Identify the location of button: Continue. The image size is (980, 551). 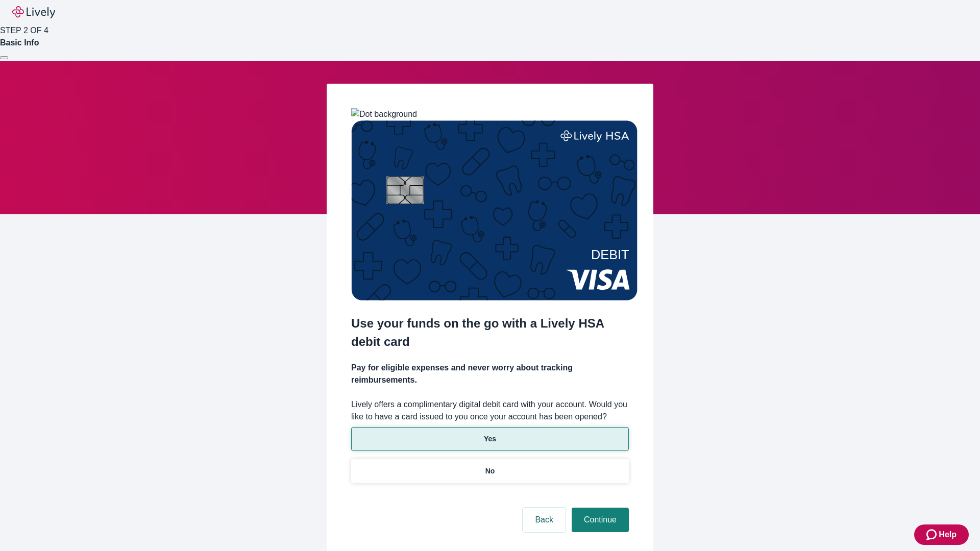
(600, 520).